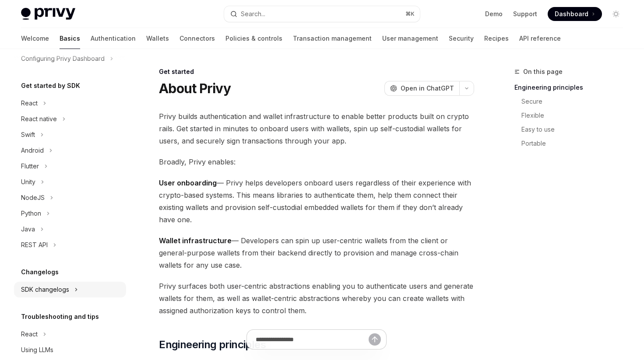 The height and width of the screenshot is (360, 644). What do you see at coordinates (571, 14) in the screenshot?
I see `span: Dashboard` at bounding box center [571, 14].